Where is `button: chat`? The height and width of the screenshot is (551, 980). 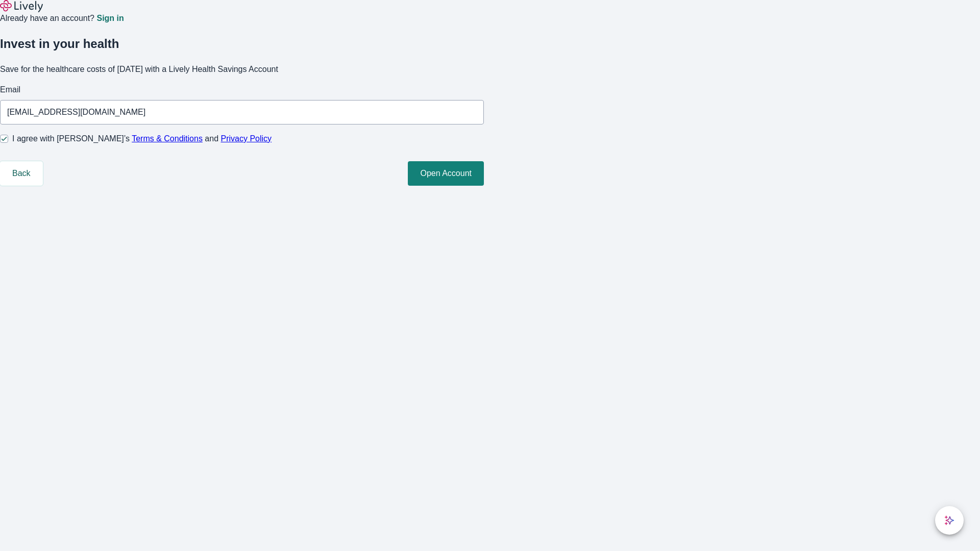
button: chat is located at coordinates (949, 520).